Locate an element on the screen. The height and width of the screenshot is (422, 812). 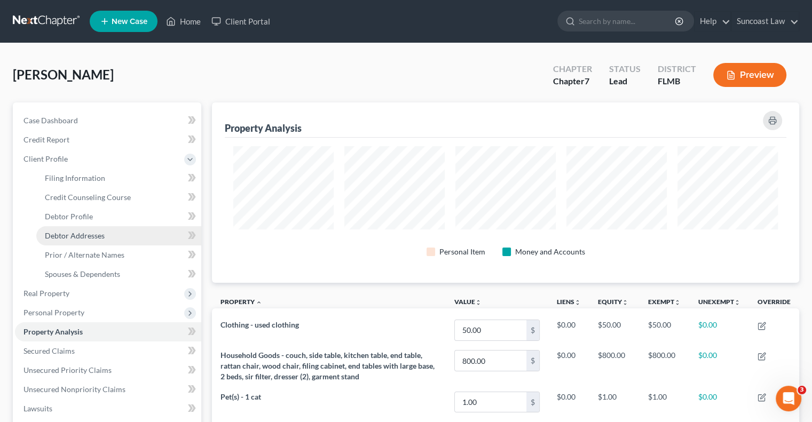
span: New Case is located at coordinates (129, 21).